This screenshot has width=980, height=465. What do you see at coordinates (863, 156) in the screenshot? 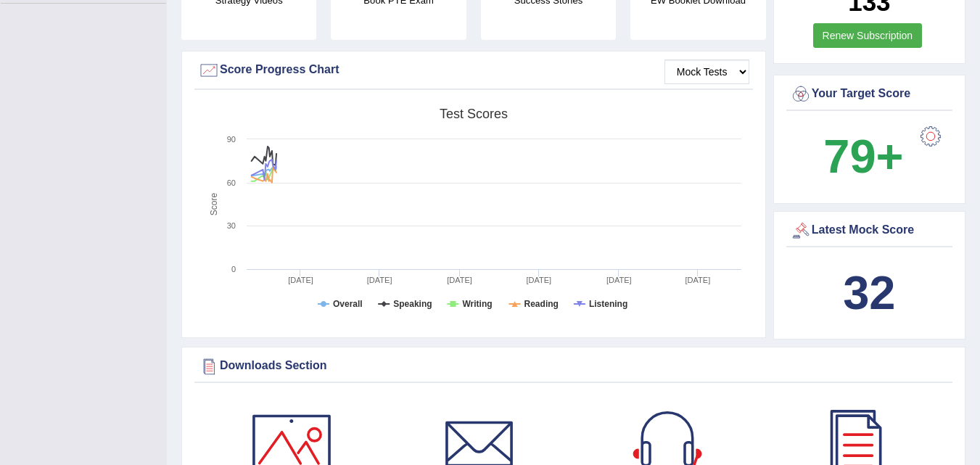
I see `b: 79+` at bounding box center [863, 156].